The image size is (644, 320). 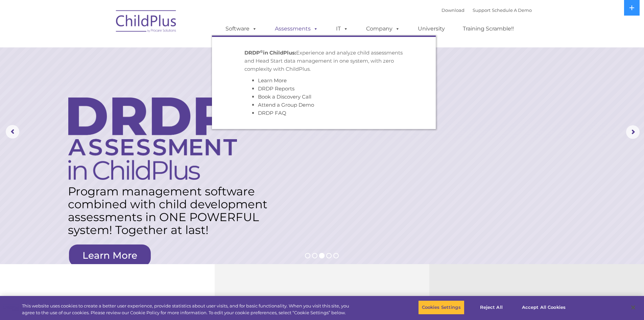 I want to click on a: Schedule A Demo, so click(x=512, y=10).